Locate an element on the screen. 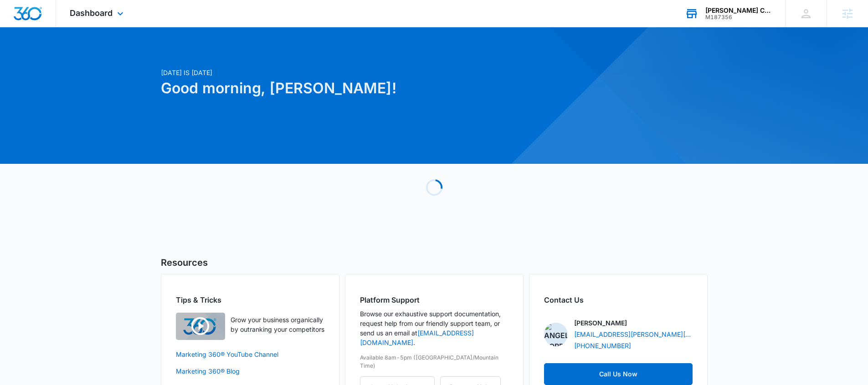 The image size is (868, 385). h2: Tips & Tricks is located at coordinates (250, 300).